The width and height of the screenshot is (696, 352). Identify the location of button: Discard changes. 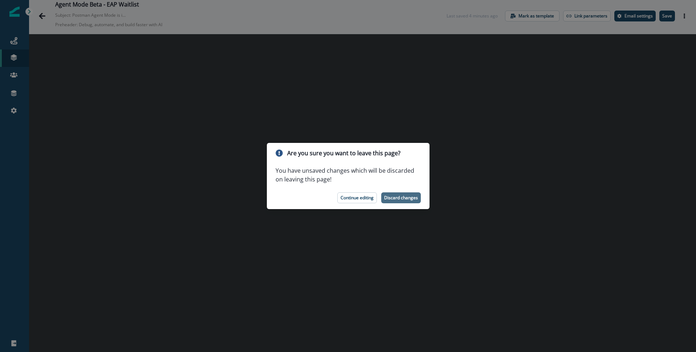
(401, 198).